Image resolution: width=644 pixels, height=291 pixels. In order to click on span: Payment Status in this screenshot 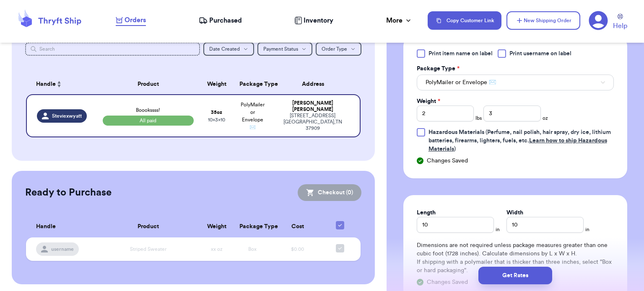, I will do `click(281, 49)`.